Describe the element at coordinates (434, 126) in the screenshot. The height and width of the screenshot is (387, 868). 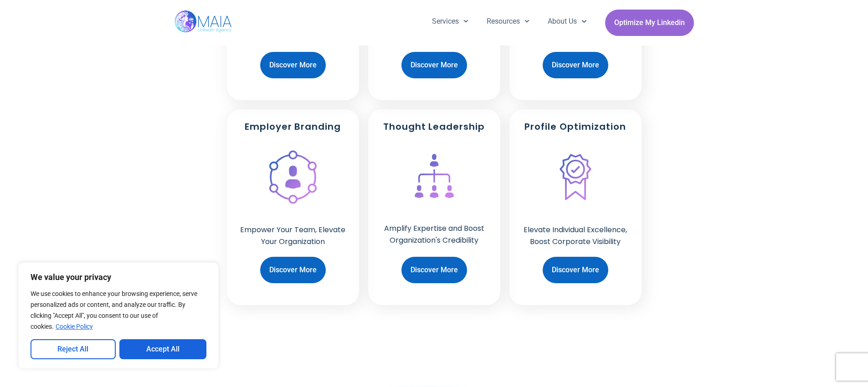
I see `h2: Thought Leadership` at that location.